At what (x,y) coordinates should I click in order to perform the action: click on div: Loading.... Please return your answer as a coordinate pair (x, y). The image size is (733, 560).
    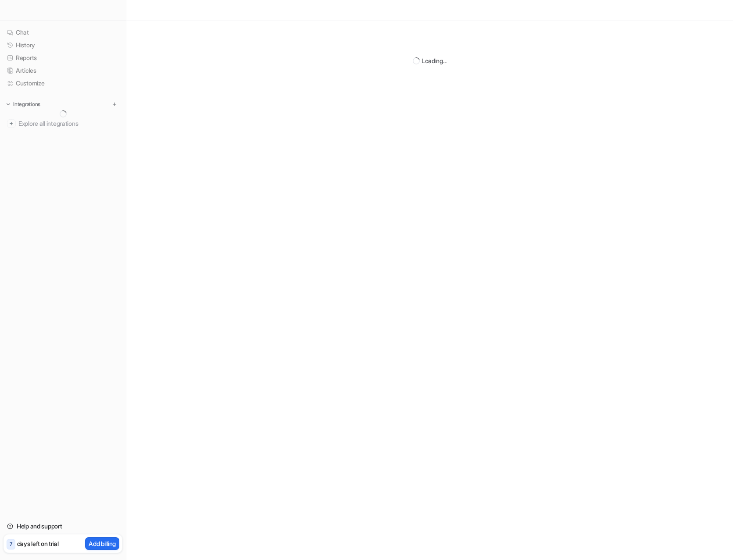
    Looking at the image, I should click on (434, 61).